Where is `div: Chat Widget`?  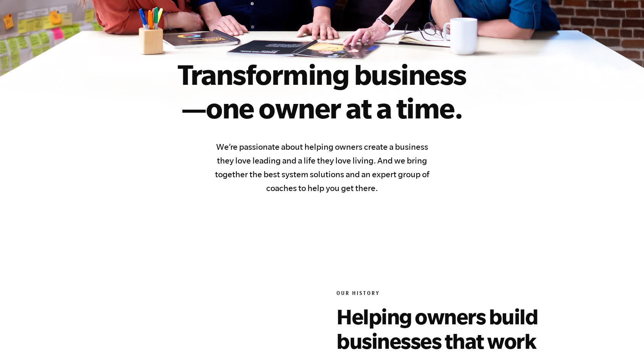 div: Chat Widget is located at coordinates (625, 334).